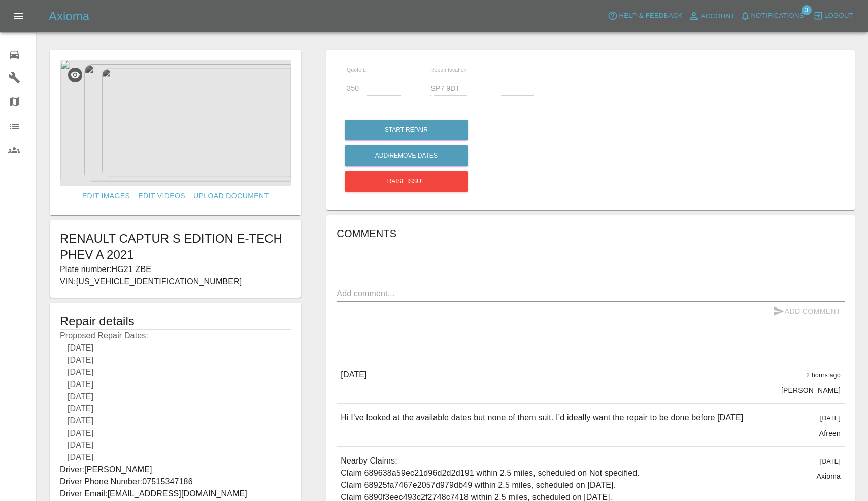  I want to click on p: Plate number: HG21 ZBE, so click(175, 269).